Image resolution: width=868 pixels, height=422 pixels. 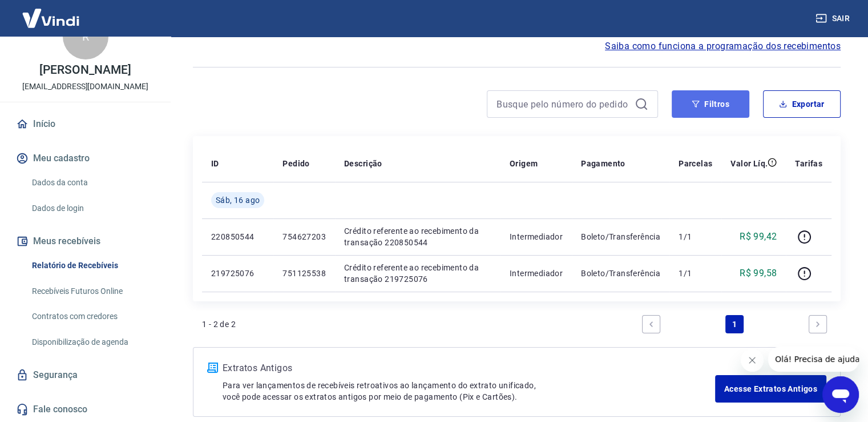 What do you see at coordinates (809, 163) in the screenshot?
I see `p: Tarifas` at bounding box center [809, 163].